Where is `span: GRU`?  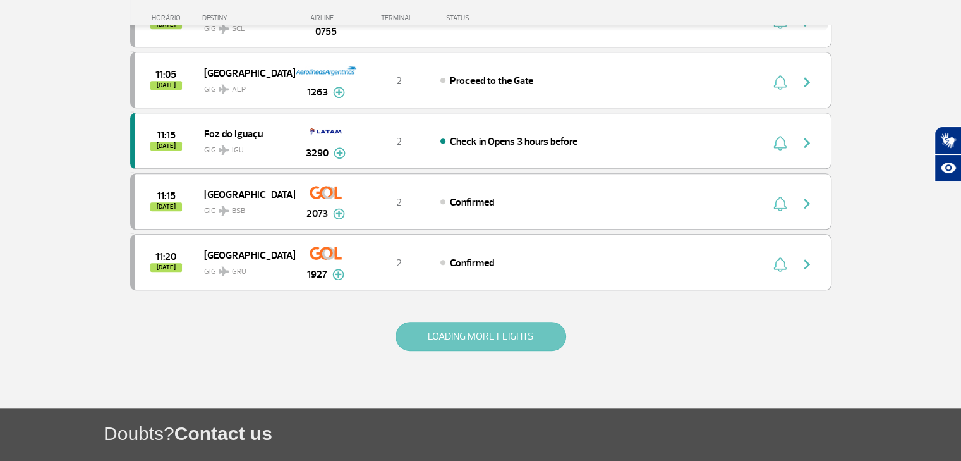 span: GRU is located at coordinates (239, 272).